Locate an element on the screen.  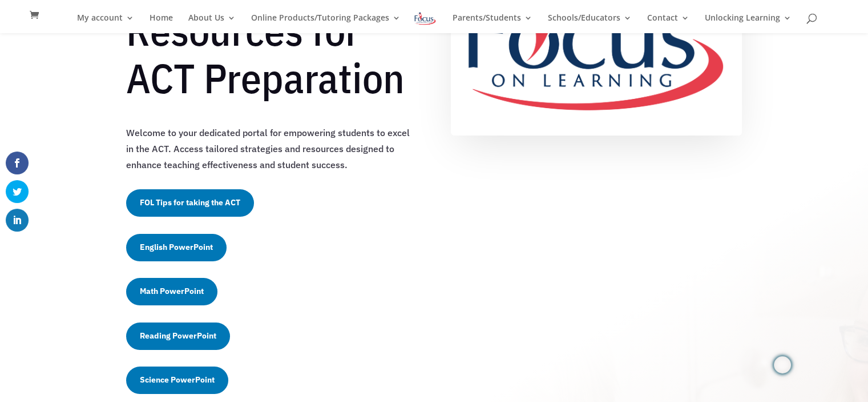
a: My account is located at coordinates (106, 23).